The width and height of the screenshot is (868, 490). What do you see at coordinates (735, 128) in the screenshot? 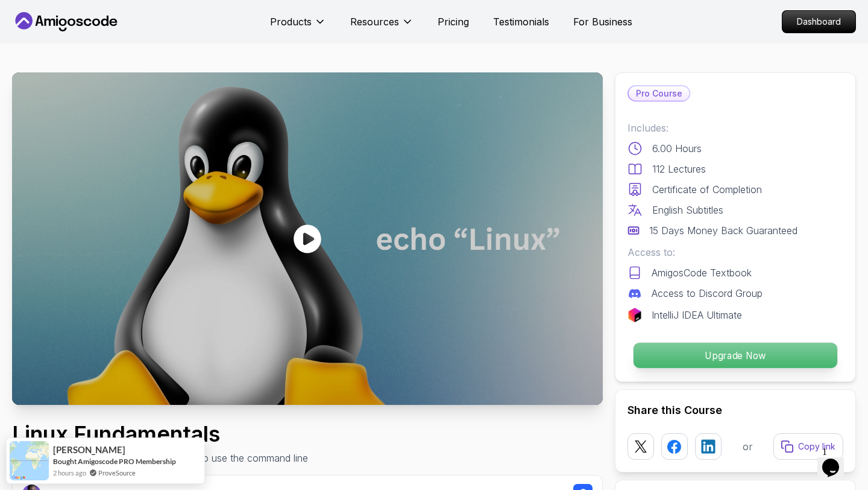
I see `p: Includes:` at bounding box center [735, 128].